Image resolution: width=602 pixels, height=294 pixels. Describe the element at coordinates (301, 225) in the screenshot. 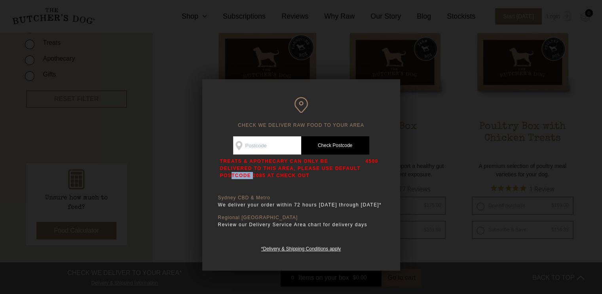

I see `p: Review our Delivery Service Area chart for delivery days` at that location.